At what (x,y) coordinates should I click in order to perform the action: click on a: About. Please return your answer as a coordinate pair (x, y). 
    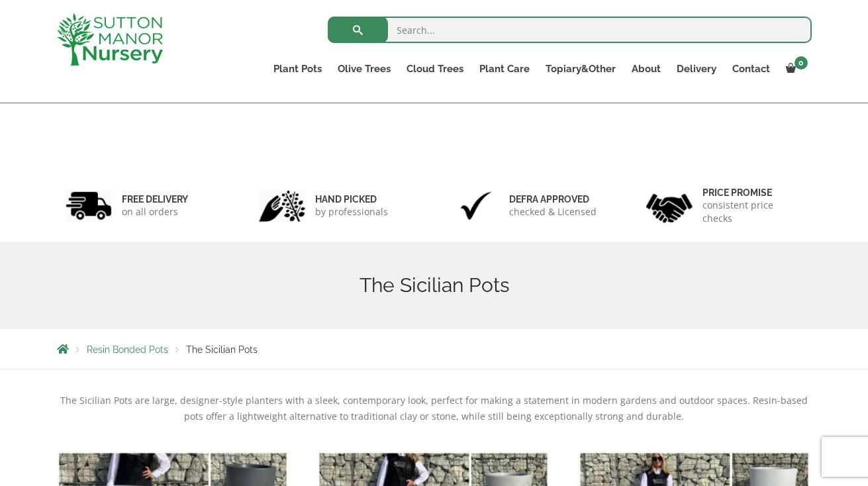
    Looking at the image, I should click on (646, 69).